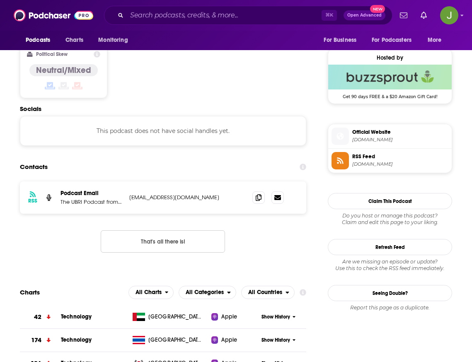 Image resolution: width=472 pixels, height=362 pixels. Describe the element at coordinates (36, 340) in the screenshot. I see `h3: 174` at that location.